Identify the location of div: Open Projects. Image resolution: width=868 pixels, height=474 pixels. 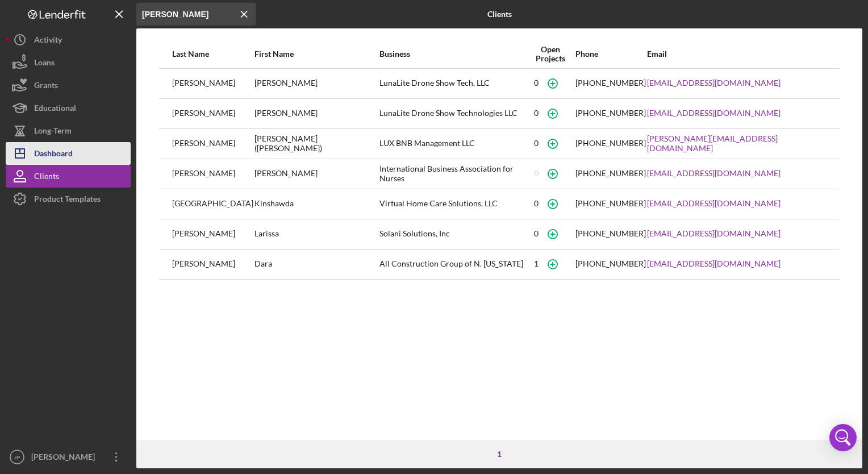
(550, 54).